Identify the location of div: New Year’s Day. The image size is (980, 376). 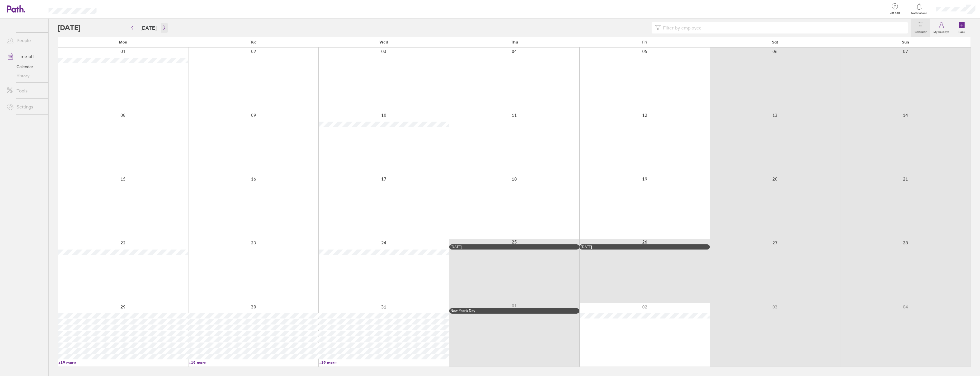
(514, 311).